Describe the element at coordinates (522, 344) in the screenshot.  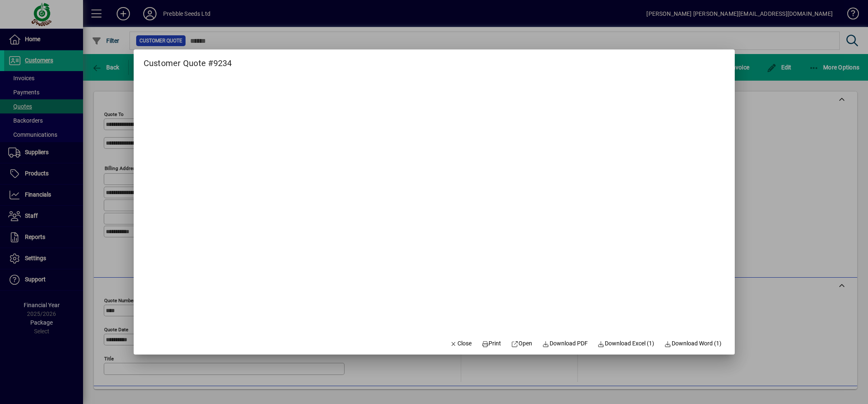
I see `a: Open` at that location.